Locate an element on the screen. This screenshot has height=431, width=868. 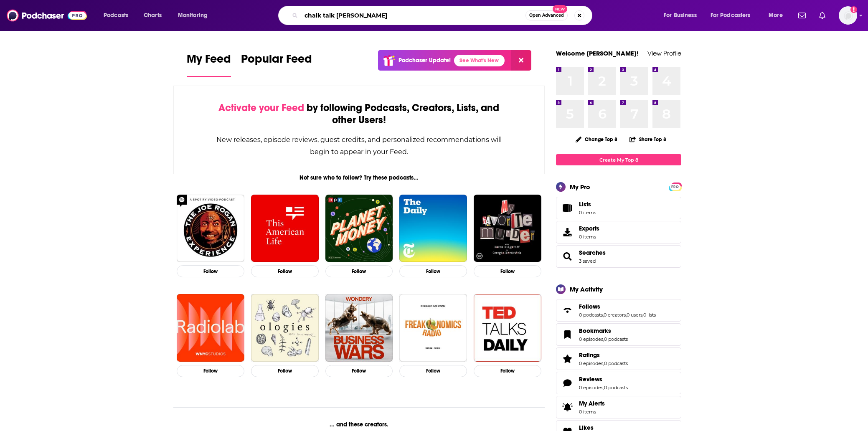
a: The Joe Rogan Experience is located at coordinates (210, 228).